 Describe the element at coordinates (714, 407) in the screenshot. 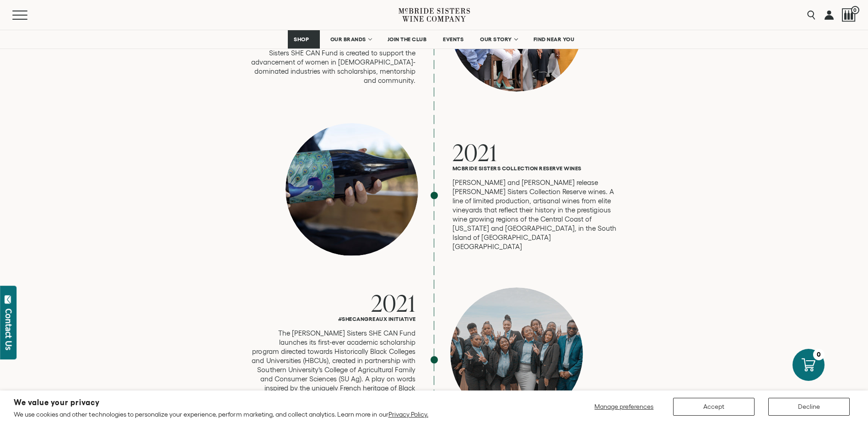

I see `button: Accept` at that location.